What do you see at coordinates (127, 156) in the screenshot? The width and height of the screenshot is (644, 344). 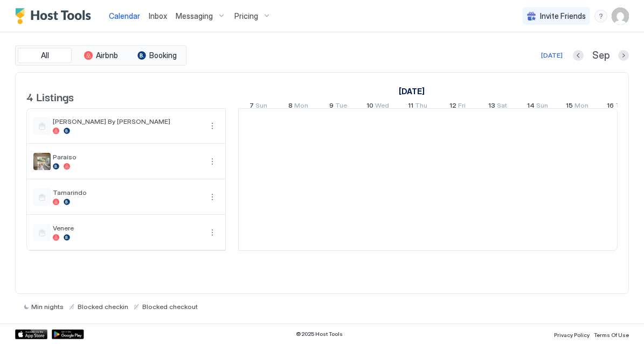 I see `span: Paraiso` at bounding box center [127, 156].